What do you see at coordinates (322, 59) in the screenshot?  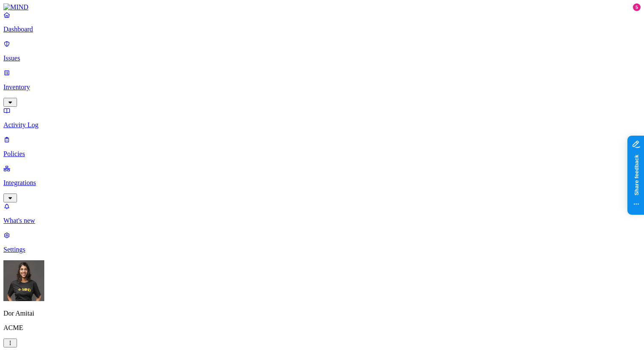 I see `p: Issues` at bounding box center [322, 59].